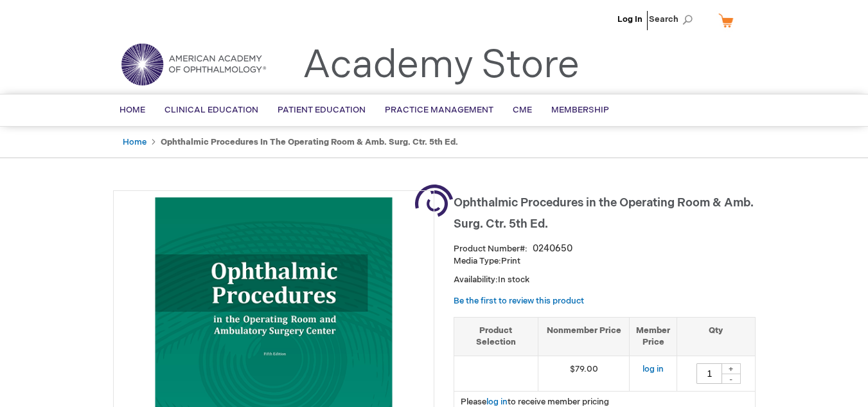 Image resolution: width=868 pixels, height=407 pixels. Describe the element at coordinates (535, 402) in the screenshot. I see `span: Please to receive member pricing` at that location.